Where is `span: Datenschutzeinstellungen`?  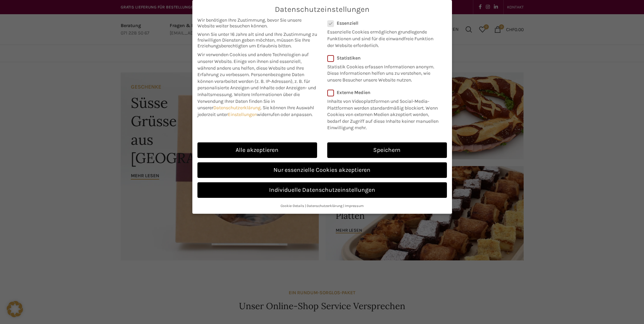
span: Datenschutzeinstellungen is located at coordinates (322, 10).